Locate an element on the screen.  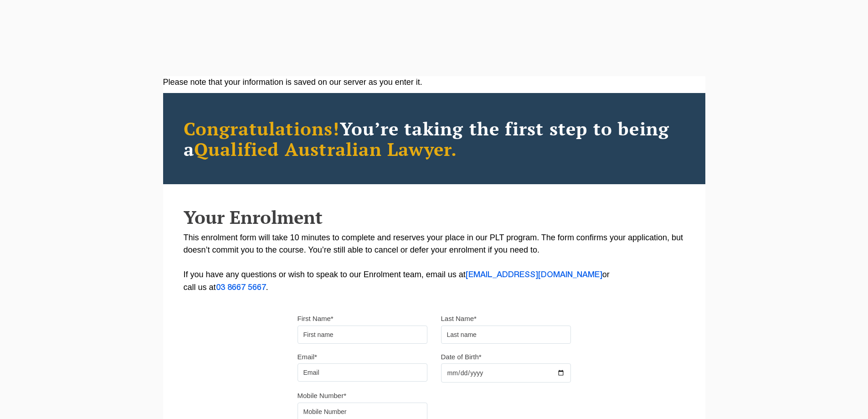
span: Congratulations! is located at coordinates (261, 128).